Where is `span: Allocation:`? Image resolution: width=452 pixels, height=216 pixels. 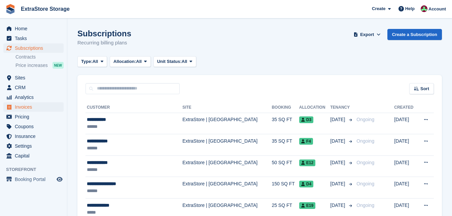 span: Allocation: is located at coordinates (125, 62).